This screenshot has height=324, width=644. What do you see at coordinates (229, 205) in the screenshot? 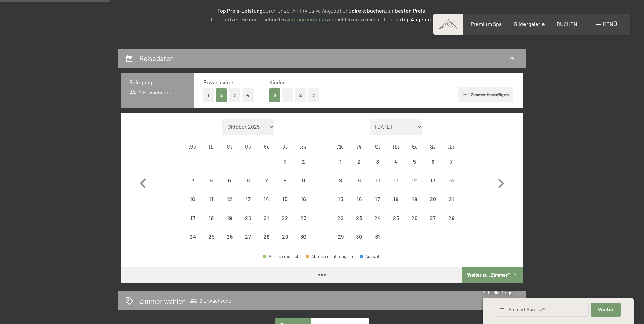
I see `div: 12` at bounding box center [229, 205].